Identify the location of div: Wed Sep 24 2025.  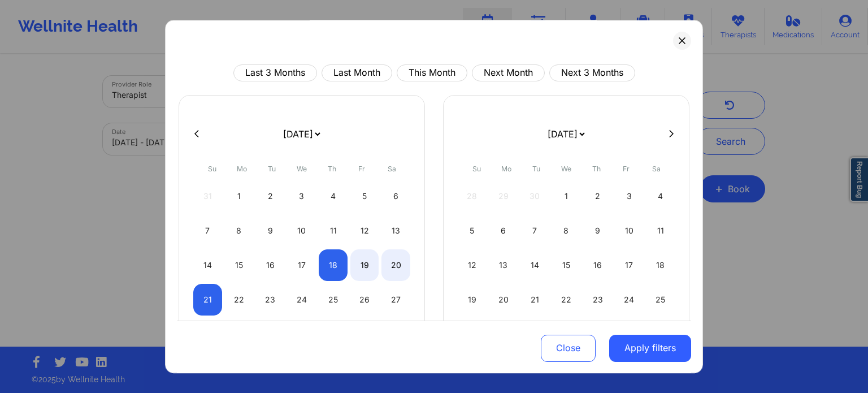
(302, 300).